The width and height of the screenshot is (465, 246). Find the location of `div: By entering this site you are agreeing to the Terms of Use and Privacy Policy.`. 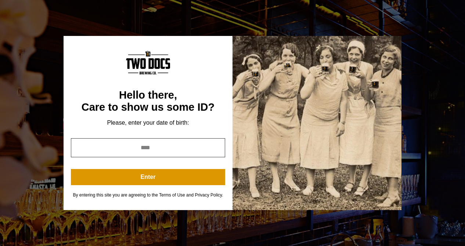

div: By entering this site you are agreeing to the Terms of Use and Privacy Policy. is located at coordinates (148, 195).